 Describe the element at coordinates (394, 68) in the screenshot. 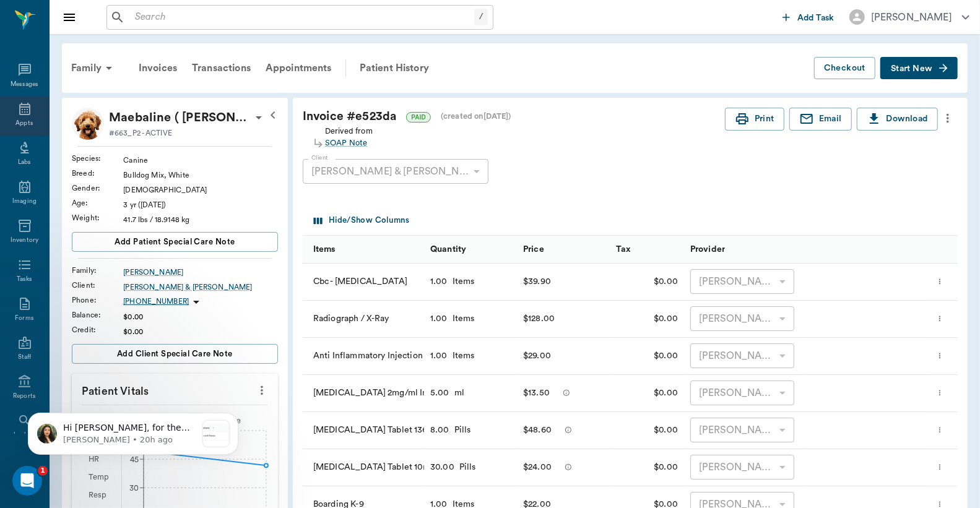

I see `div: Patient History` at that location.